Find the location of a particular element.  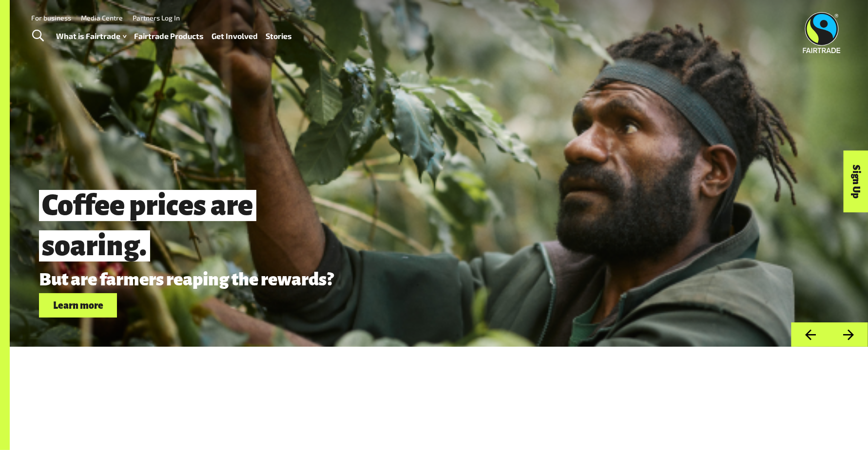

p: But are farmers reaping the rewards? is located at coordinates (372, 280).